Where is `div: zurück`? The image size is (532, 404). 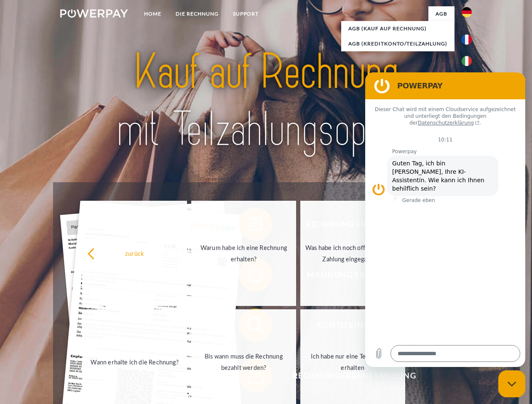 div: zurück is located at coordinates (134, 253).